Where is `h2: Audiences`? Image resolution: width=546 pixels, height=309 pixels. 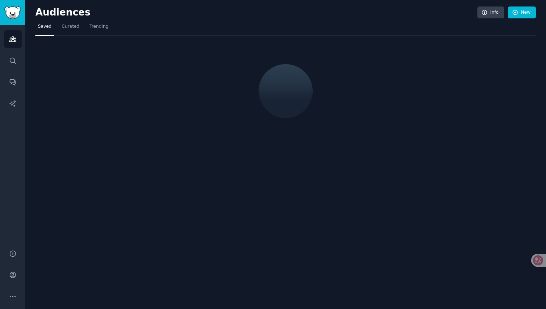
h2: Audiences is located at coordinates (256, 13).